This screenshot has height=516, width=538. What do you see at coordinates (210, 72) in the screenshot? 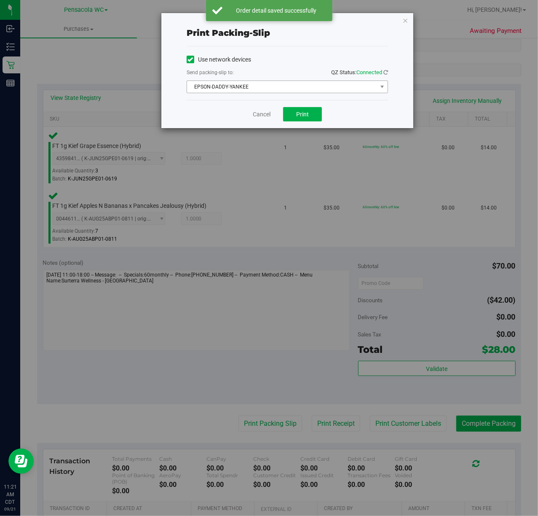
I see `label: Send packing-slip to:` at bounding box center [210, 72].